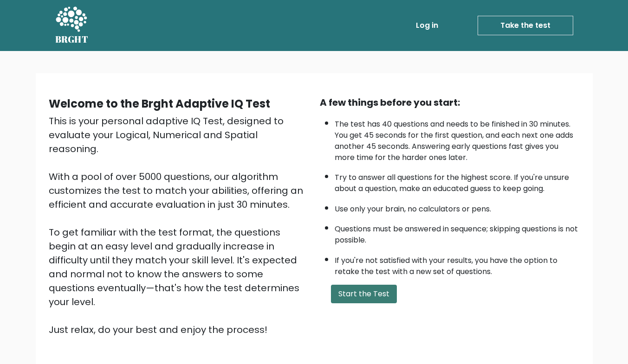 The height and width of the screenshot is (364, 628). I want to click on li: Use only your brain, no calculators or pens., so click(457, 207).